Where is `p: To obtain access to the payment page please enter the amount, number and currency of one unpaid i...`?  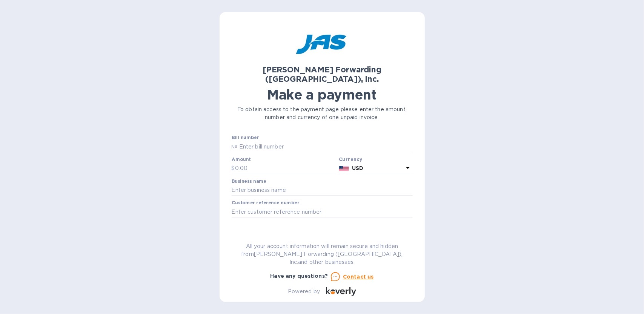 p: To obtain access to the payment page please enter the amount, number and currency of one unpaid i... is located at coordinates (322, 114).